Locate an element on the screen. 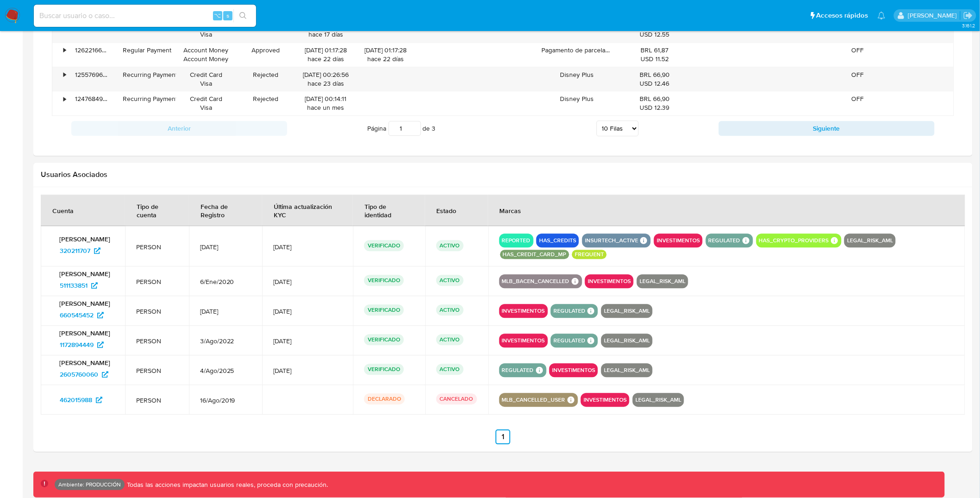  p: ramiro.carbonell@mercadolibre.com.co is located at coordinates (933, 15).